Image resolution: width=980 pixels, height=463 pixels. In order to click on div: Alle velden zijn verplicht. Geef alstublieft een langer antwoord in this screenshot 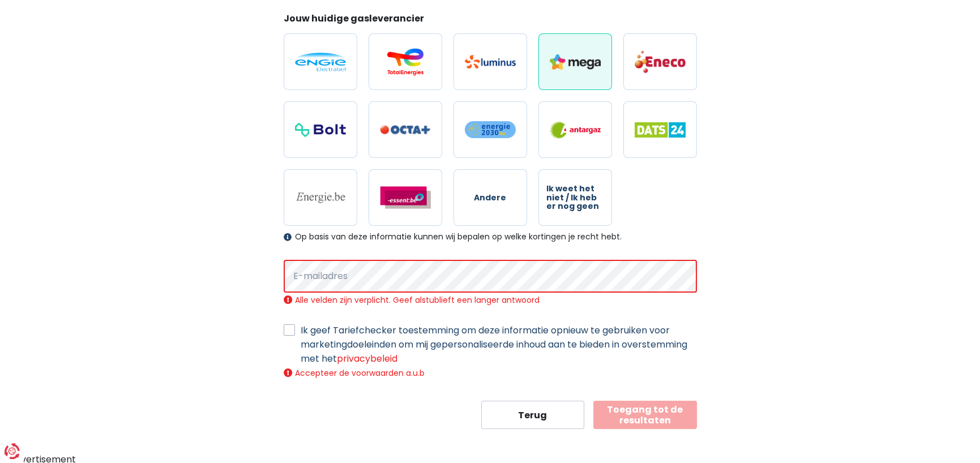, I will do `click(490, 300)`.